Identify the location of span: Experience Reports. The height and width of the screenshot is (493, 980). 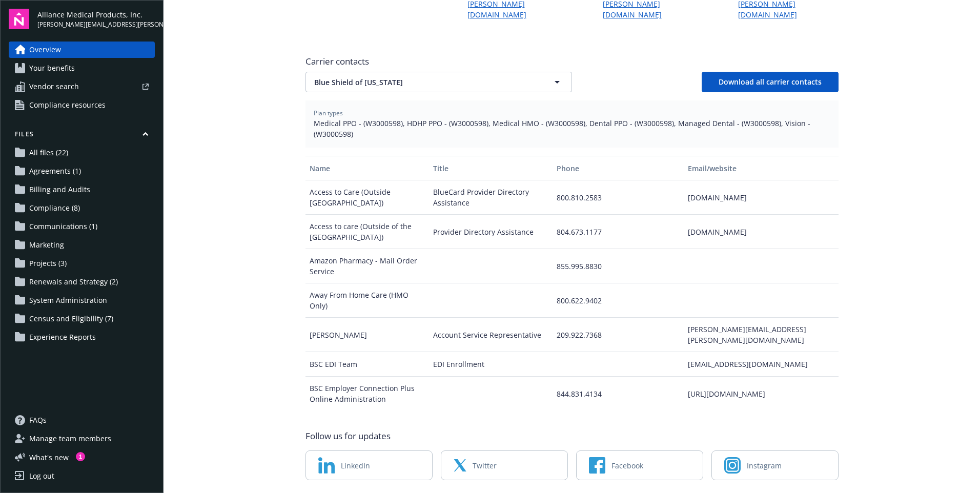
(63, 337).